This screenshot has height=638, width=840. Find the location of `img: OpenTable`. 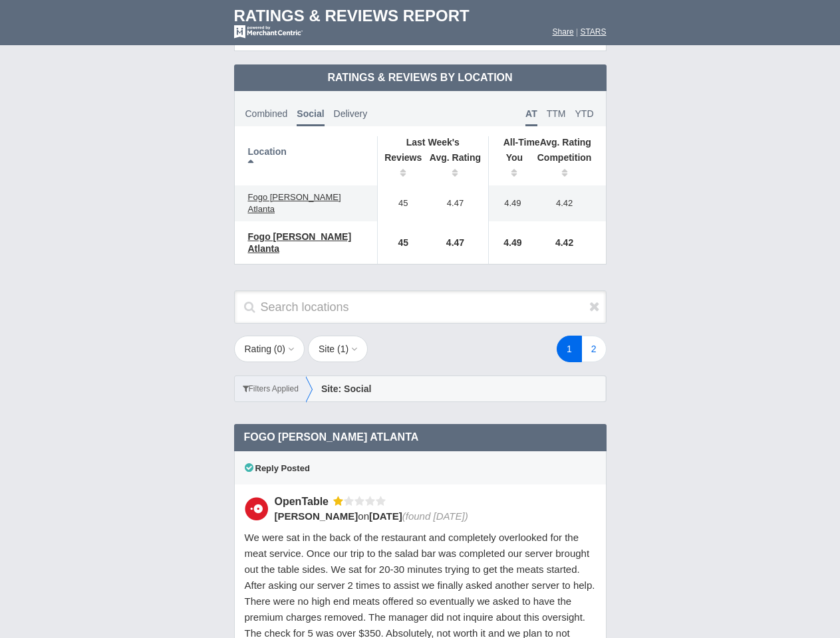

img: OpenTable is located at coordinates (256, 509).